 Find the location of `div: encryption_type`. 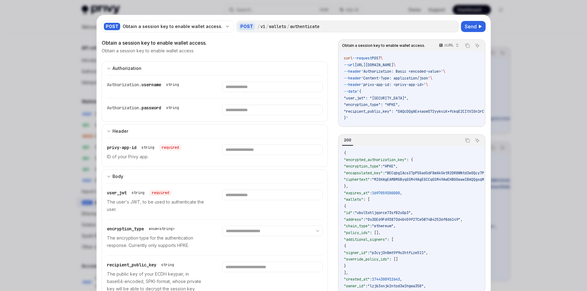

div: encryption_type is located at coordinates (142, 229).